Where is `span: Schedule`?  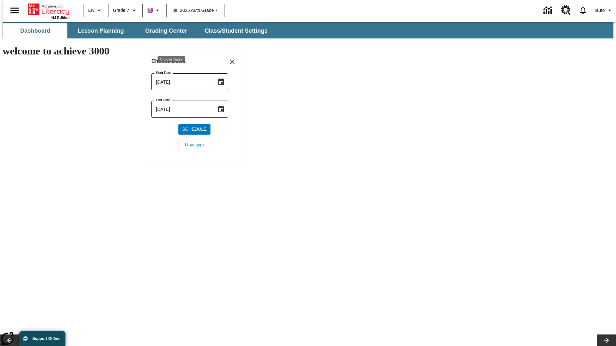
span: Schedule is located at coordinates (194, 129).